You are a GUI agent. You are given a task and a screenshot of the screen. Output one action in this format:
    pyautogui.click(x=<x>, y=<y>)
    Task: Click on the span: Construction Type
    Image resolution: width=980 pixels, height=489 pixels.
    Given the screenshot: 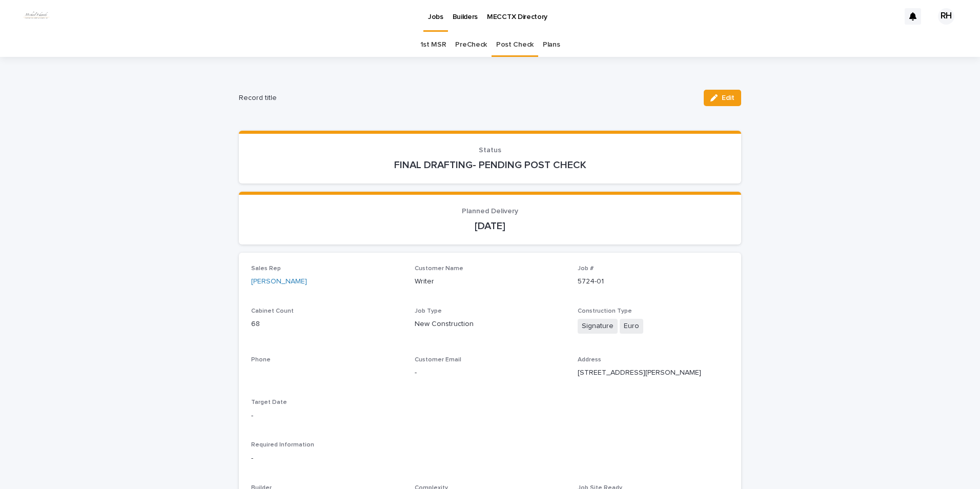 What is the action you would take?
    pyautogui.click(x=605, y=311)
    